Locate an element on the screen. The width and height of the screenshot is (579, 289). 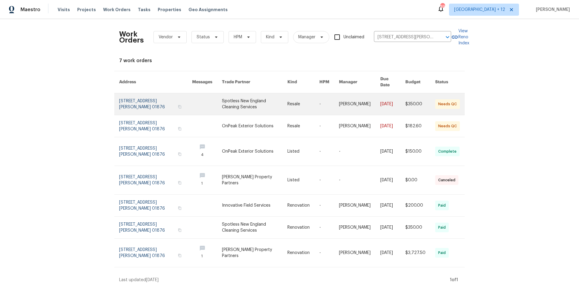
th: Messages is located at coordinates (202, 82).